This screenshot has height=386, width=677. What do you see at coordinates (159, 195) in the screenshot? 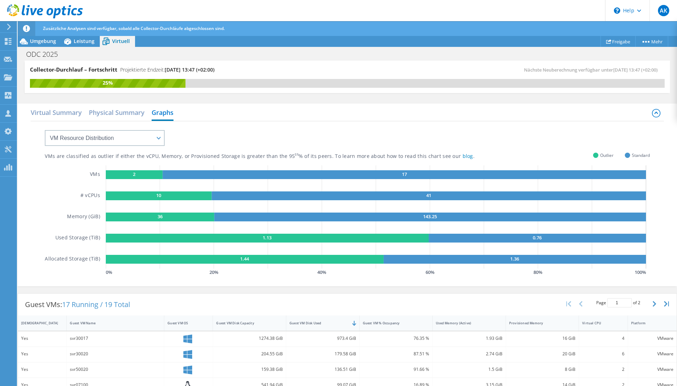
I see `text: 10` at bounding box center [159, 195].